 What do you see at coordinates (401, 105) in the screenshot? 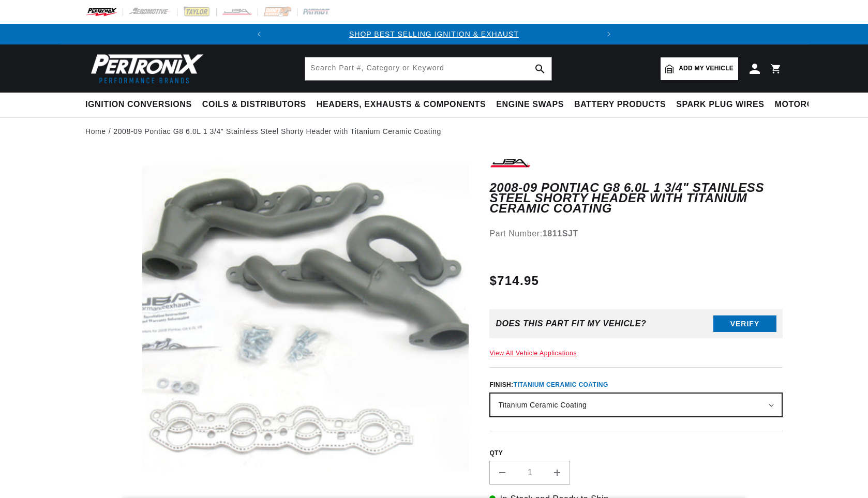
I see `span: Headers, Exhausts & Components` at bounding box center [401, 105].